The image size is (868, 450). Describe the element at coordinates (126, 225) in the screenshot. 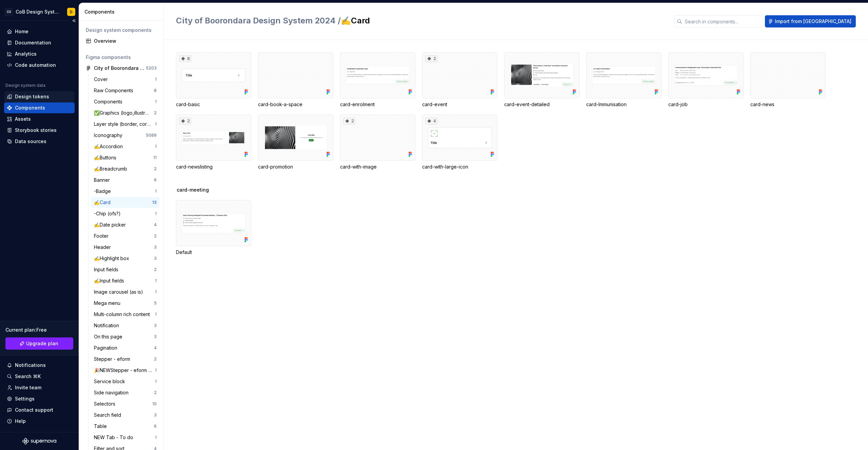

I see `a: ✍️Date picker4` at that location.